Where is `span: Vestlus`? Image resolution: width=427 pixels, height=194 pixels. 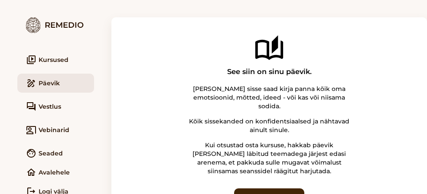 span: Vestlus is located at coordinates (50, 107).